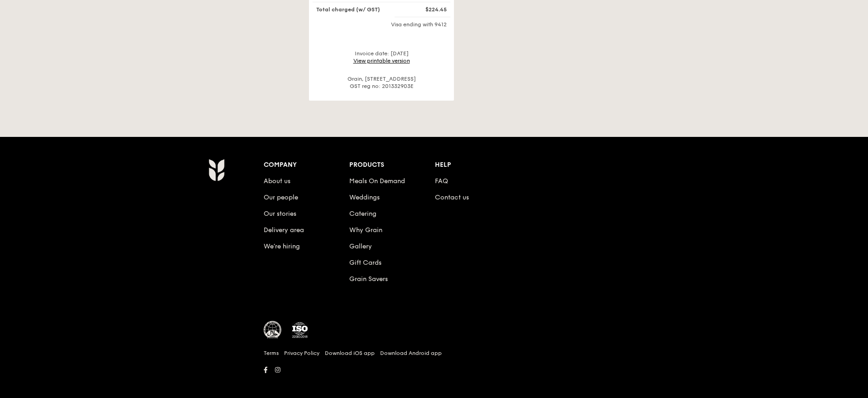 The image size is (868, 398). Describe the element at coordinates (271, 353) in the screenshot. I see `a: Terms` at that location.